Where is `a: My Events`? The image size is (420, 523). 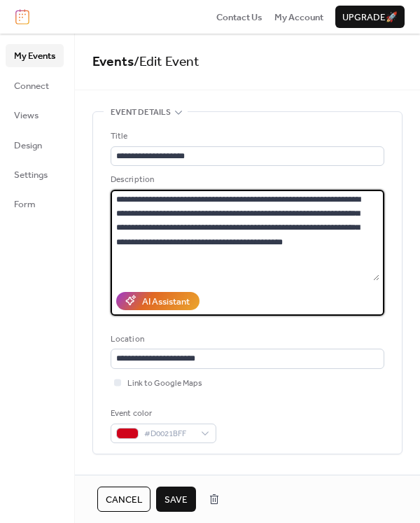 a: My Events is located at coordinates (34, 55).